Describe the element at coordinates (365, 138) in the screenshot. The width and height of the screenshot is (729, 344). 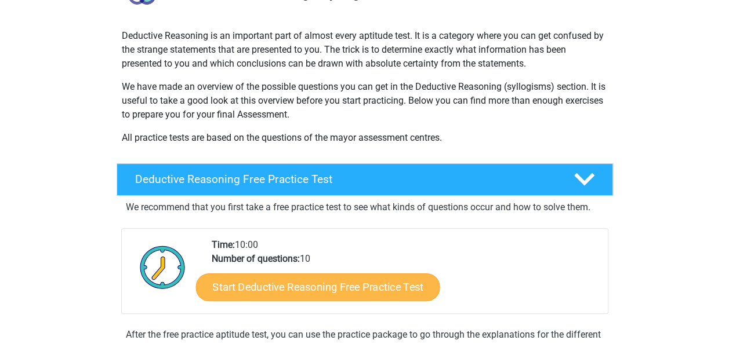
I see `p: All practice tests are based on the questions of the mayor assessment centres.` at that location.